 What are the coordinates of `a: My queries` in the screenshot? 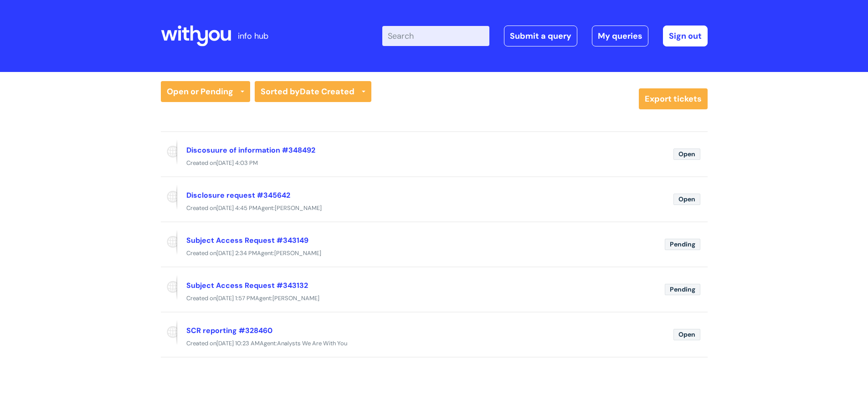 It's located at (621, 36).